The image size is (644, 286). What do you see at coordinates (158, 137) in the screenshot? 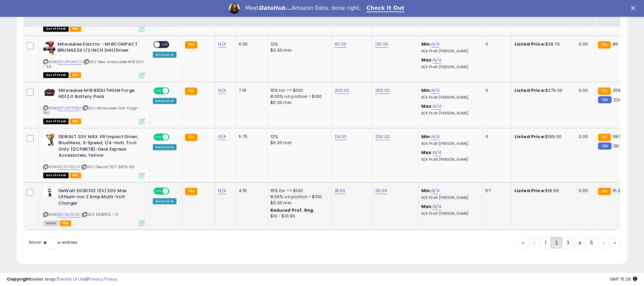
I see `span: ON` at bounding box center [158, 137].